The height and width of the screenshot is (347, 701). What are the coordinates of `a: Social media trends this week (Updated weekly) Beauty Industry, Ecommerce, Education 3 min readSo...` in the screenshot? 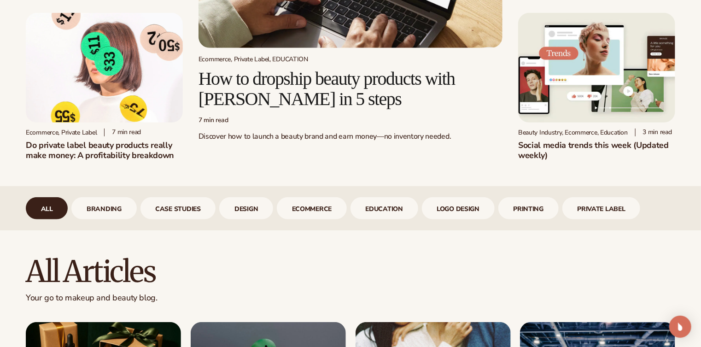 It's located at (597, 87).